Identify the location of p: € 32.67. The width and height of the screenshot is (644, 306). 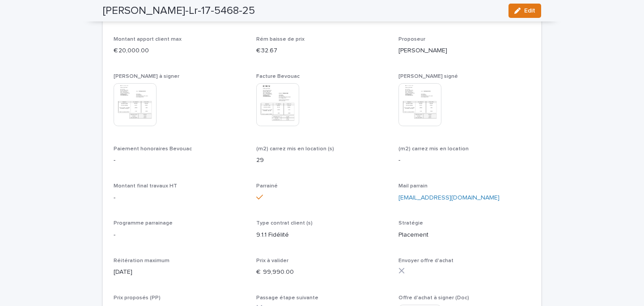
(322, 50).